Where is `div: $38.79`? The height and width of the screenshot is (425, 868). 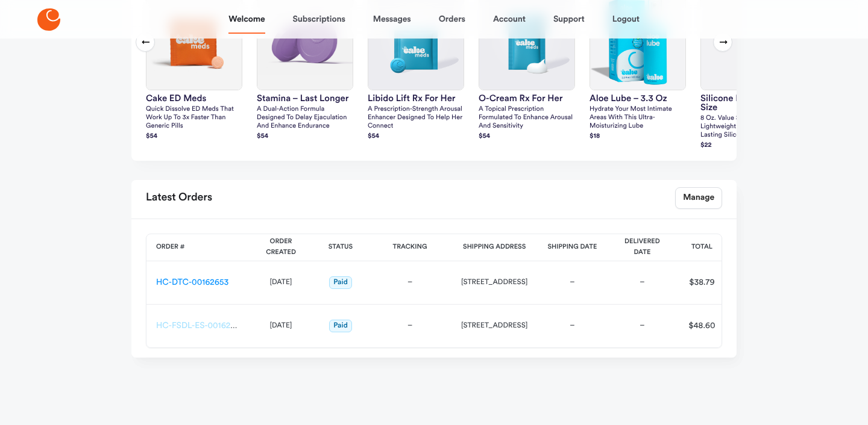
div: $38.79 is located at coordinates (702, 283).